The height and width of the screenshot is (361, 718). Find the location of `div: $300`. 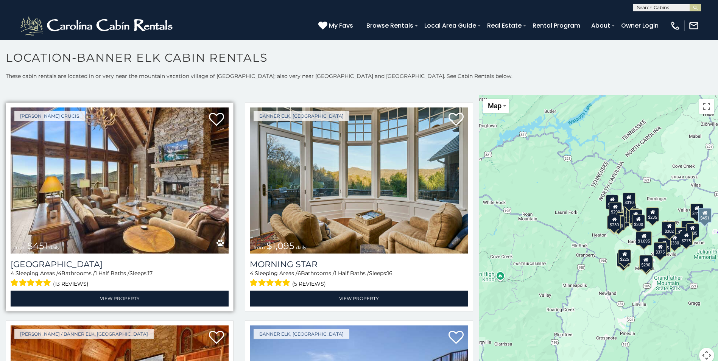

div: $300 is located at coordinates (638, 222).